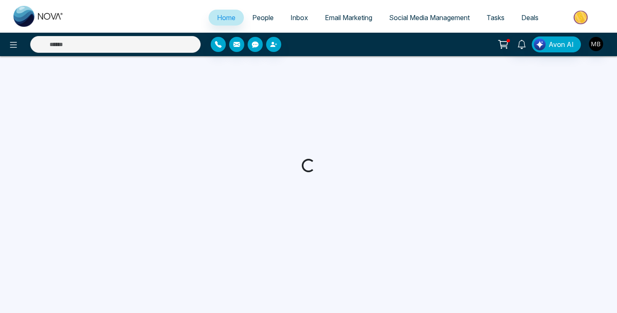  Describe the element at coordinates (39, 16) in the screenshot. I see `img: Nova CRM Logo` at that location.